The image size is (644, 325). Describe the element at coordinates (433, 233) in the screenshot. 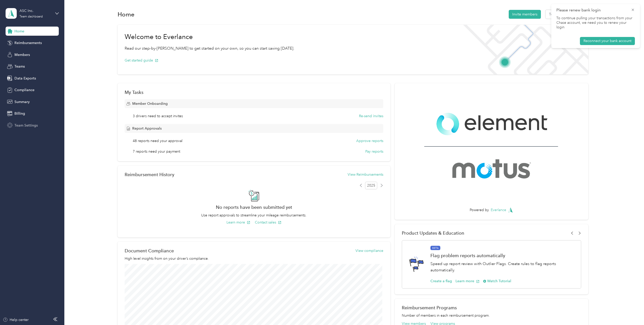

I see `span: Product Updates & Education` at that location.